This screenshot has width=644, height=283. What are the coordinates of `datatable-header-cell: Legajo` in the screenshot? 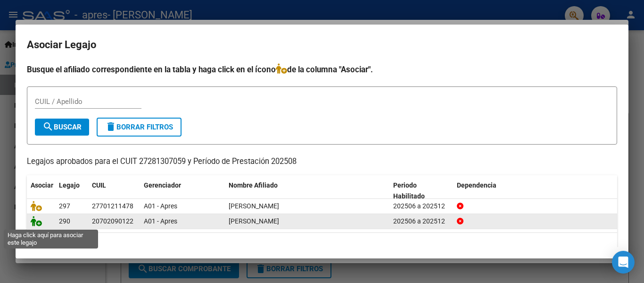 It's located at (72, 191).